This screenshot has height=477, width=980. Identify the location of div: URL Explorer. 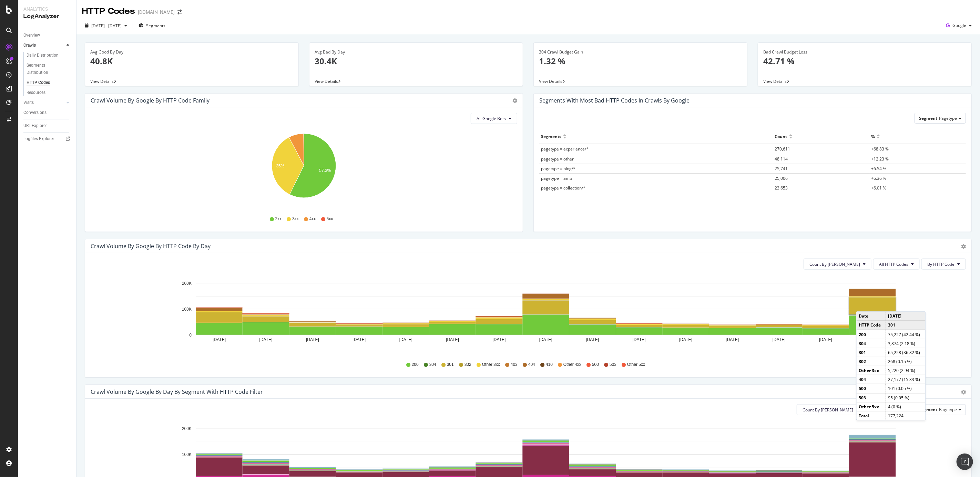
(35, 126).